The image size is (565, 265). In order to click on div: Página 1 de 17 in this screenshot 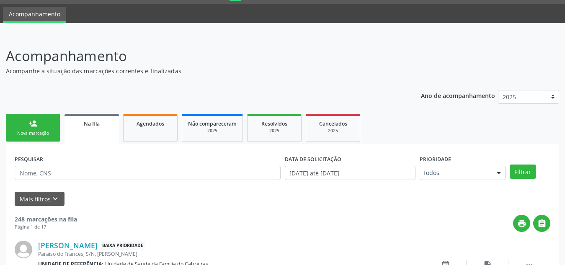, I will do `click(46, 227)`.